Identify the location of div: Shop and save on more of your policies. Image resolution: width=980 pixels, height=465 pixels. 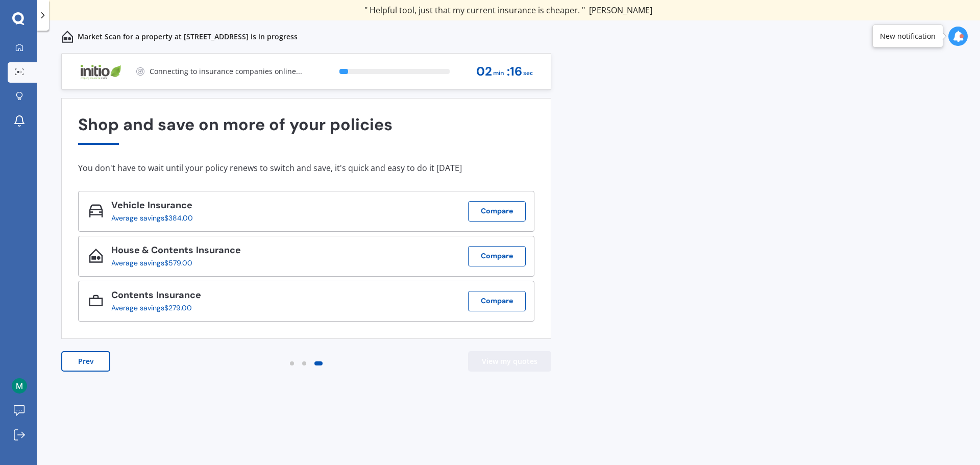
(306, 129).